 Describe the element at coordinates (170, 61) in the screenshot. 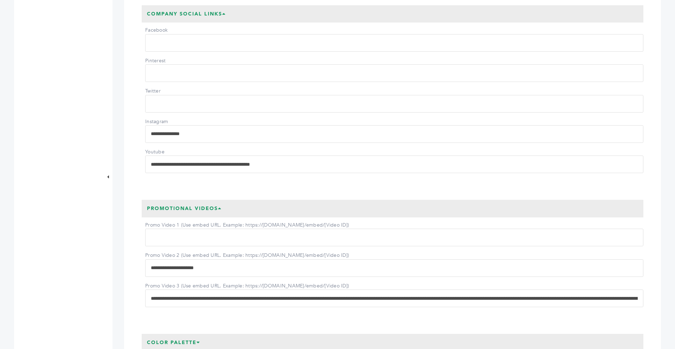

I see `label: Pinterest` at that location.